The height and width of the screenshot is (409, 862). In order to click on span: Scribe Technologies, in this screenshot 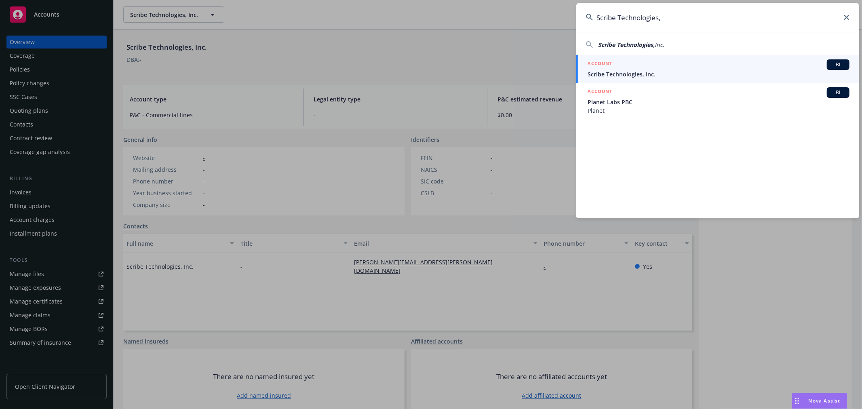, I will do `click(626, 44)`.